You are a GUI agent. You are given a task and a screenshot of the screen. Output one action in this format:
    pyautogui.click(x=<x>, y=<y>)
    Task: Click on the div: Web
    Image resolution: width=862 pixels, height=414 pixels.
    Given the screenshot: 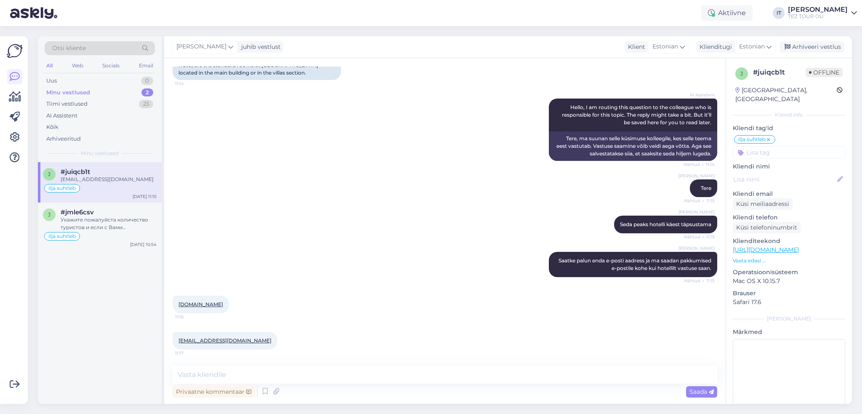 What is the action you would take?
    pyautogui.click(x=77, y=66)
    